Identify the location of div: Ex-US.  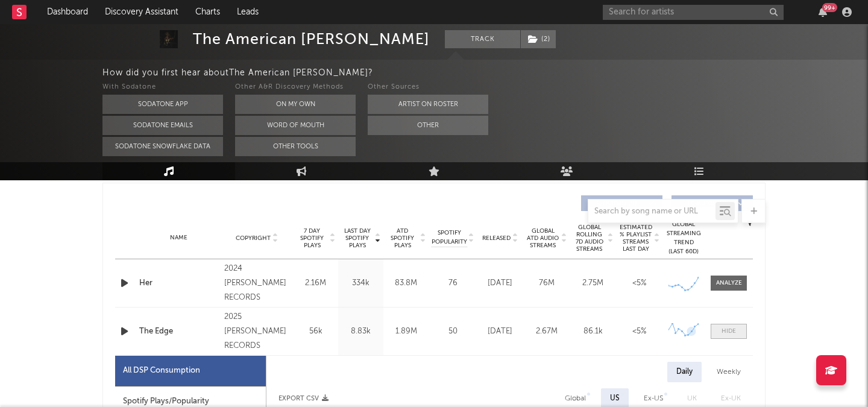
(653, 399).